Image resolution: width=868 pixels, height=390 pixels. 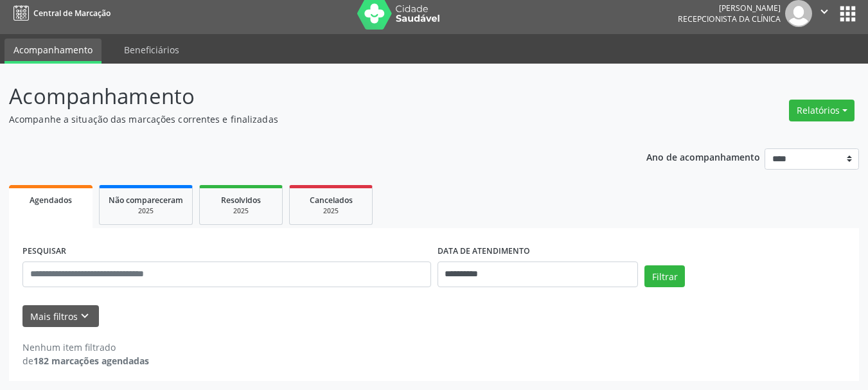 I want to click on span: Resolvidos, so click(x=241, y=200).